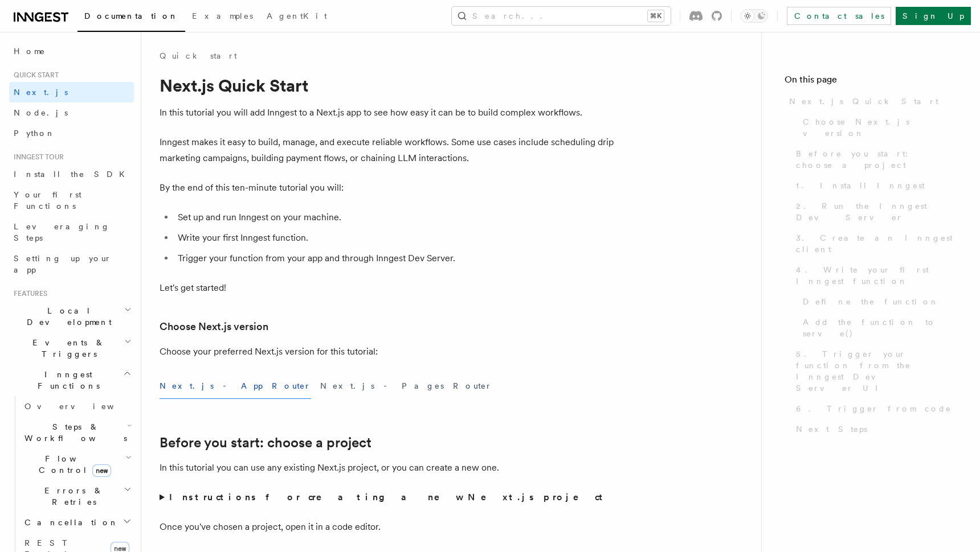  What do you see at coordinates (72, 380) in the screenshot?
I see `button: Inngest Functions` at bounding box center [72, 380].